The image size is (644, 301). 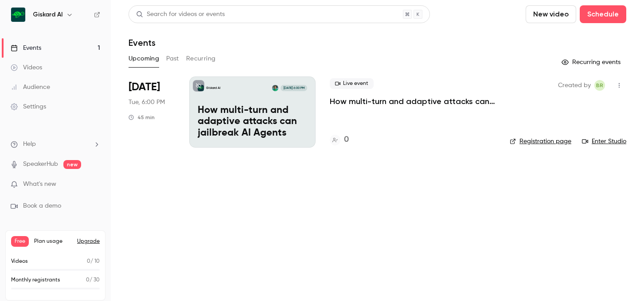 What do you see at coordinates (275, 88) in the screenshot?
I see `img: Alex Combessie` at bounding box center [275, 88].